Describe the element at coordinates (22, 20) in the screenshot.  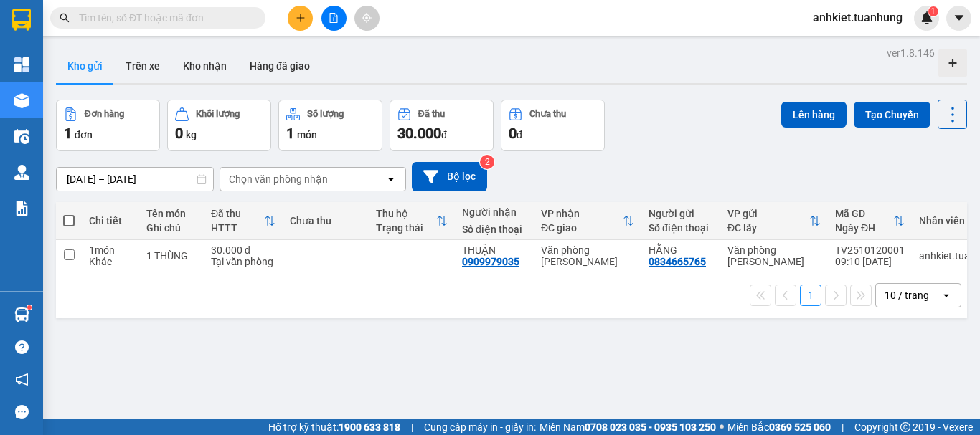
I see `img: logo-vxr` at that location.